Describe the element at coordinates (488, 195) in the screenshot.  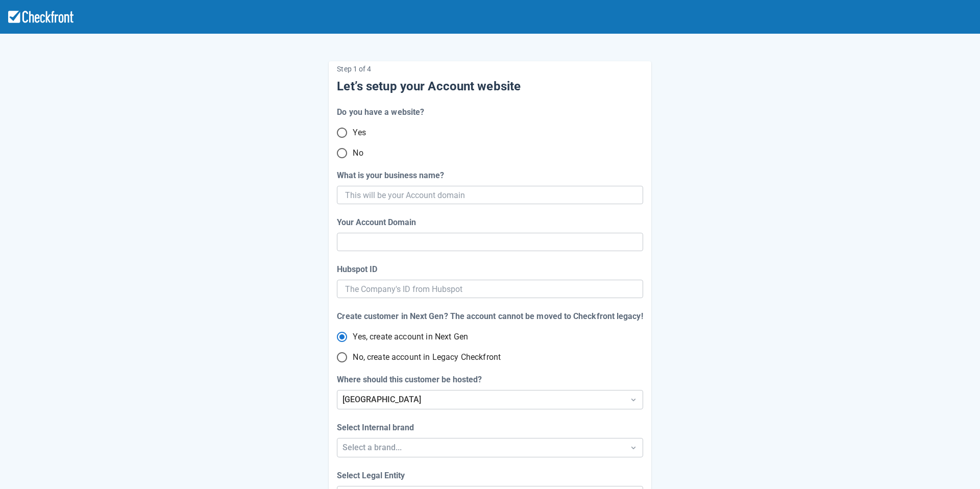
I see `input: This will be your Account domain` at that location.